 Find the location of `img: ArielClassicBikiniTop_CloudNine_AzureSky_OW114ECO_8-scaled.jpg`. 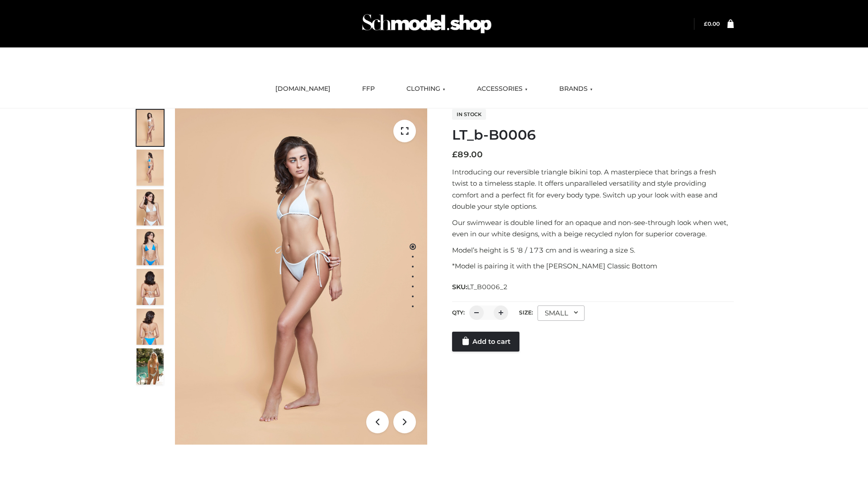

img: ArielClassicBikiniTop_CloudNine_AzureSky_OW114ECO_8-scaled.jpg is located at coordinates (150, 327).